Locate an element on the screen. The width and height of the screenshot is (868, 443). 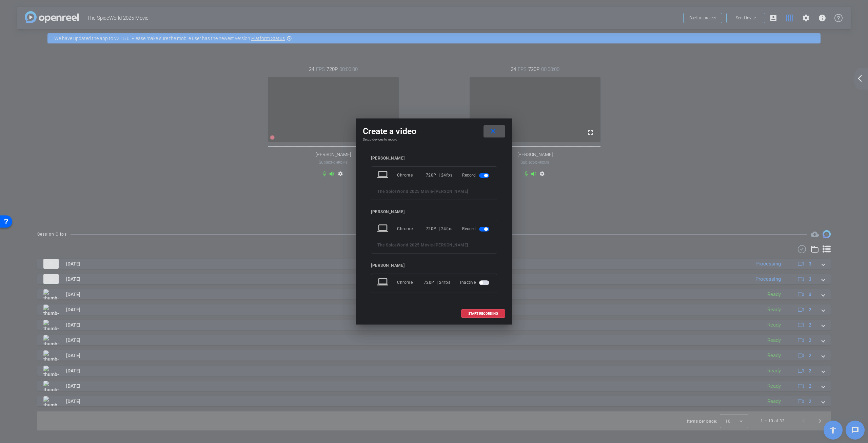
div: Inactive is located at coordinates (475, 282).